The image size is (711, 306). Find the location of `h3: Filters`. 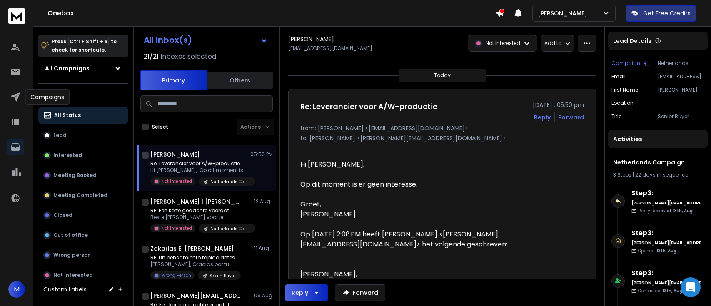

h3: Filters is located at coordinates (83, 96).